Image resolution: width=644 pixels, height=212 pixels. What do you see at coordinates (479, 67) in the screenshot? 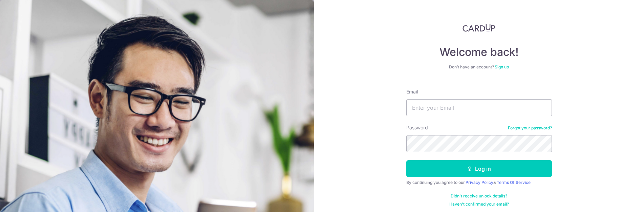
I see `div: Don’t have an account?` at bounding box center [479, 67].